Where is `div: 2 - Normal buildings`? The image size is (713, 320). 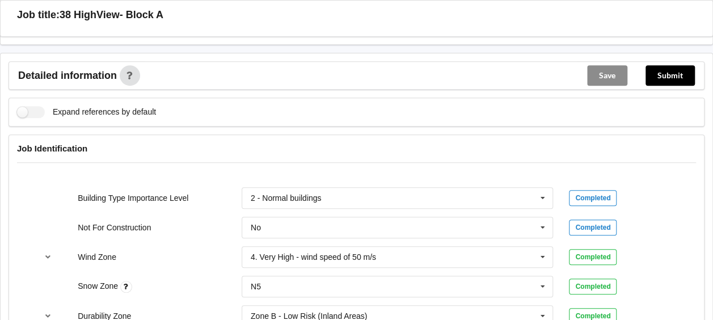 div: 2 - Normal buildings is located at coordinates (286, 198).